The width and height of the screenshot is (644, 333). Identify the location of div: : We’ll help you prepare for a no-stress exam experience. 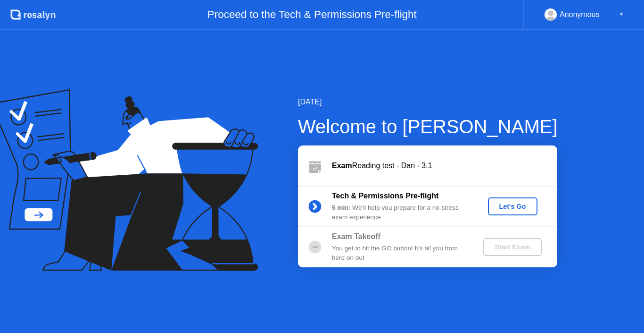
(400, 213).